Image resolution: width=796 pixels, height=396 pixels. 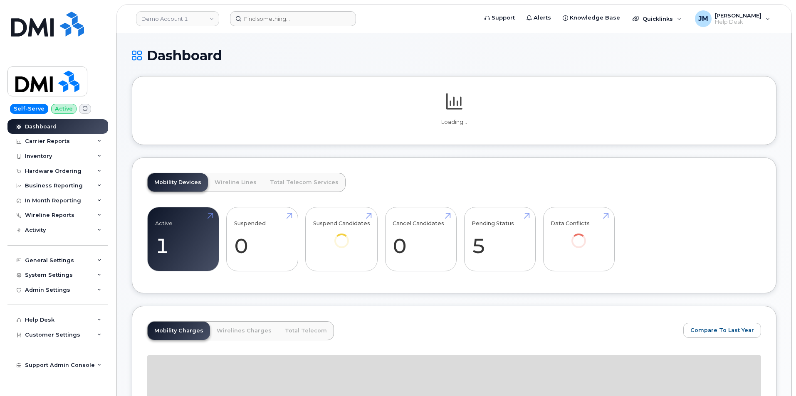 I want to click on a: Cancel Candidates 0, so click(x=421, y=240).